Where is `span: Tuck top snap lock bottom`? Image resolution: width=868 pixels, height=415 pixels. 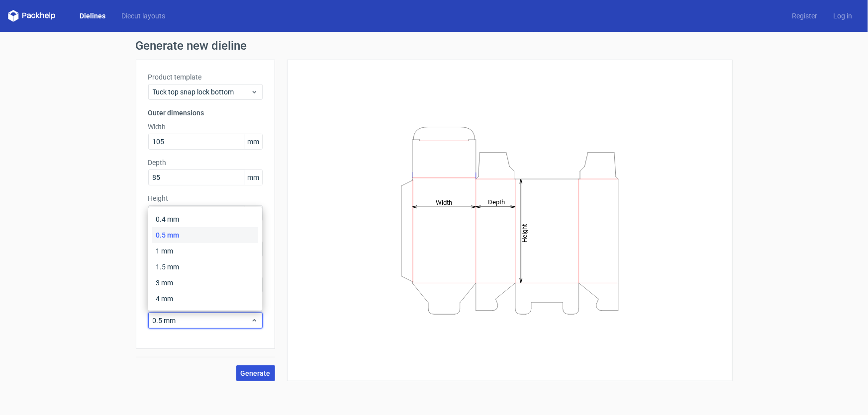 span: Tuck top snap lock bottom is located at coordinates (202, 92).